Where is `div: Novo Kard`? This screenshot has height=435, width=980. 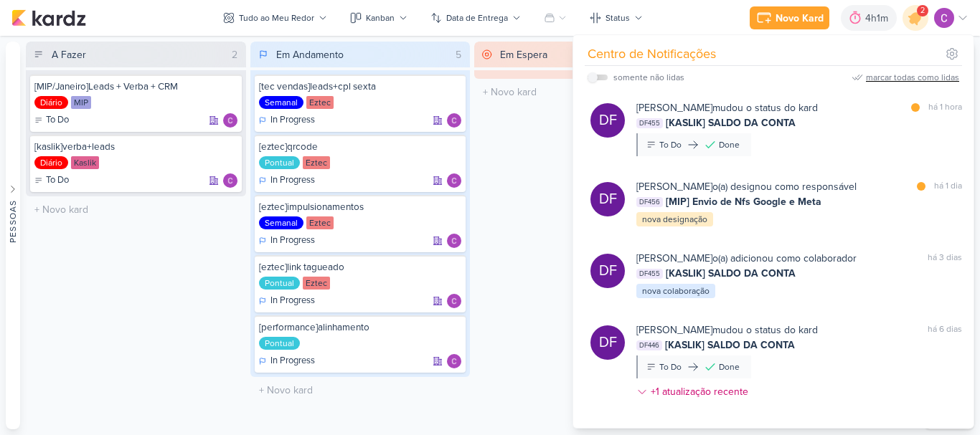 div: Novo Kard is located at coordinates (799, 18).